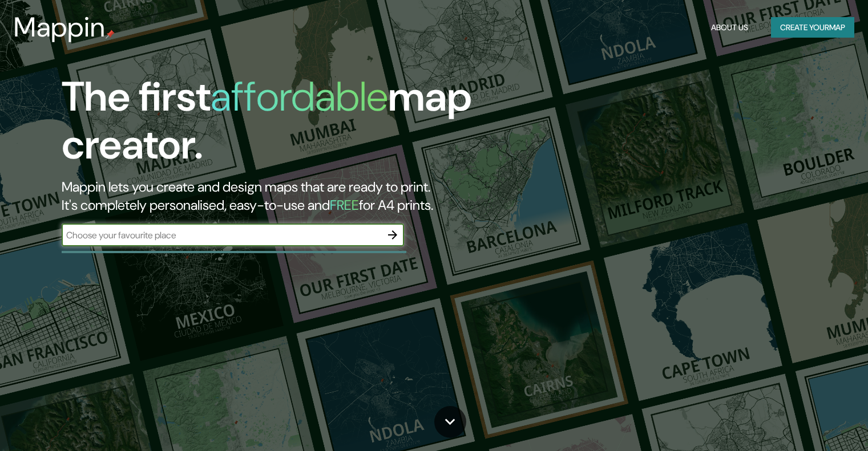 This screenshot has width=868, height=451. Describe the element at coordinates (110, 34) in the screenshot. I see `img: mappin-pin` at that location.